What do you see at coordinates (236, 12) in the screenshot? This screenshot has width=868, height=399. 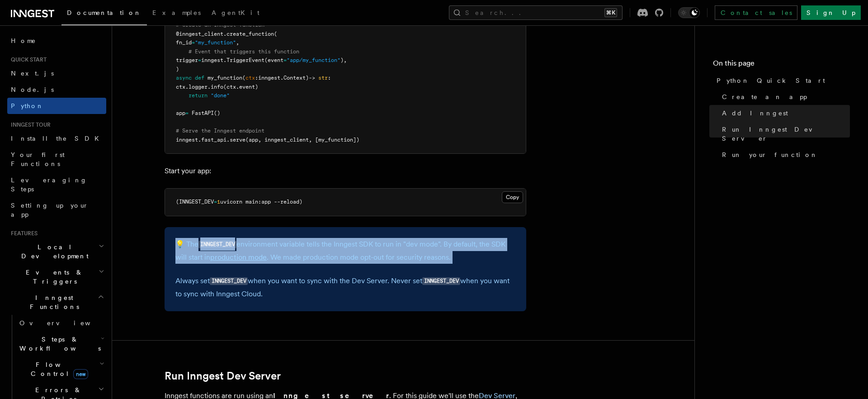 I see `span: AgentKit` at bounding box center [236, 12].